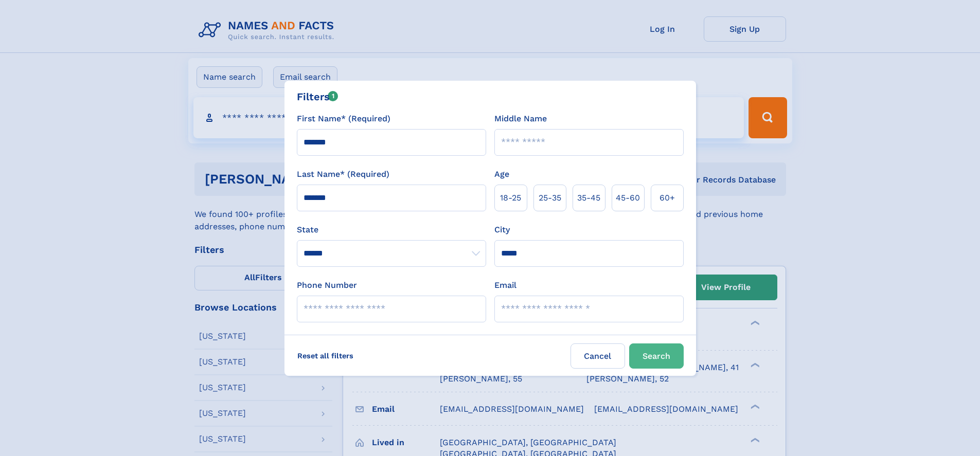 This screenshot has width=980, height=456. Describe the element at coordinates (510, 198) in the screenshot. I see `span: 18‑25` at that location.